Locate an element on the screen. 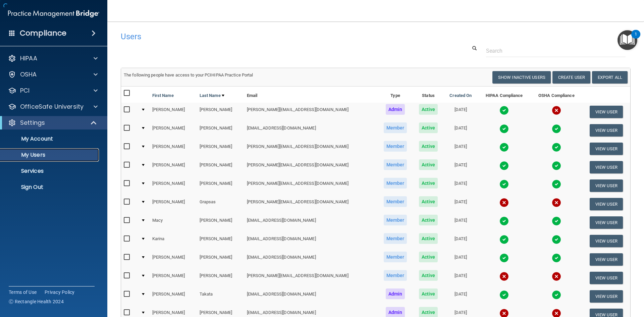 The image size is (644, 317). th: HIPAA Compliance is located at coordinates (504, 94).